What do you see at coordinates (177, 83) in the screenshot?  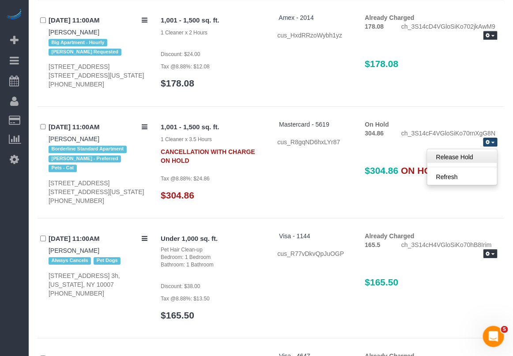 I see `a: $178.08` at bounding box center [177, 83].